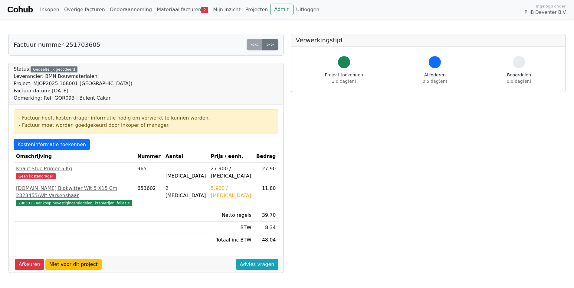 The image size is (574, 288). Describe the element at coordinates (231, 240) in the screenshot. I see `td: Totaal inc BTW` at that location.